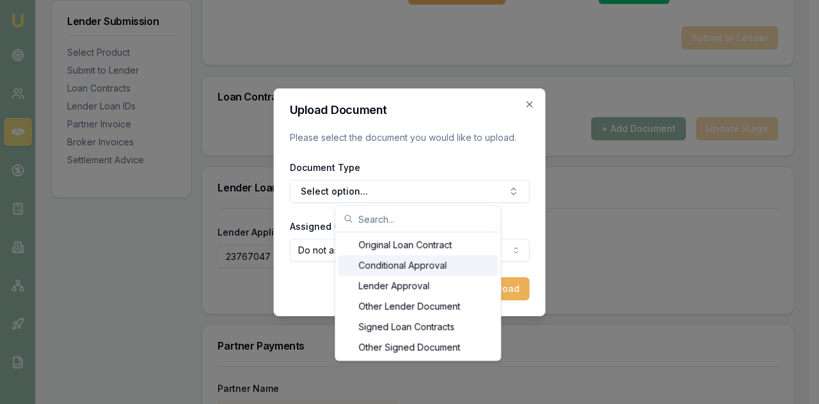  I want to click on input: Search..., so click(426, 219).